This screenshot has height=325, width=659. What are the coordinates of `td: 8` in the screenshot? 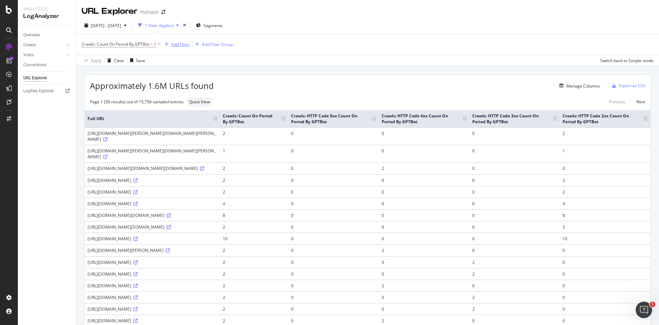 It's located at (254, 215).